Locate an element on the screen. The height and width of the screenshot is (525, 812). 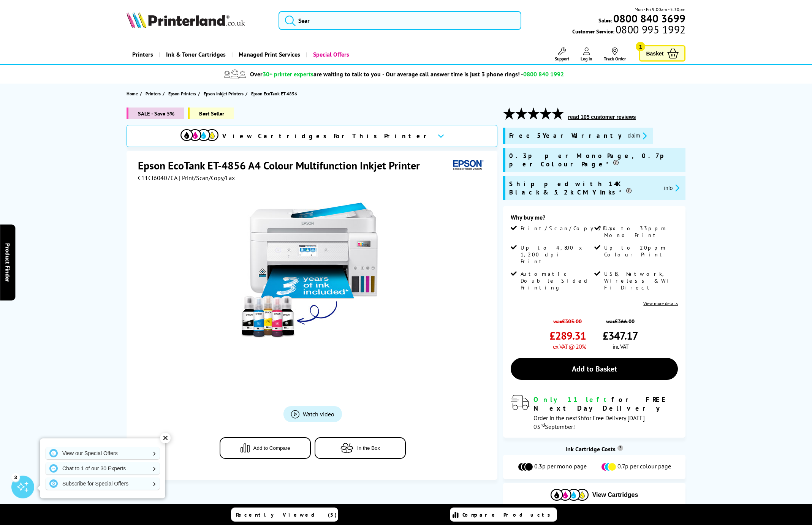
span: View Cartridges For This Printer is located at coordinates (327, 136).